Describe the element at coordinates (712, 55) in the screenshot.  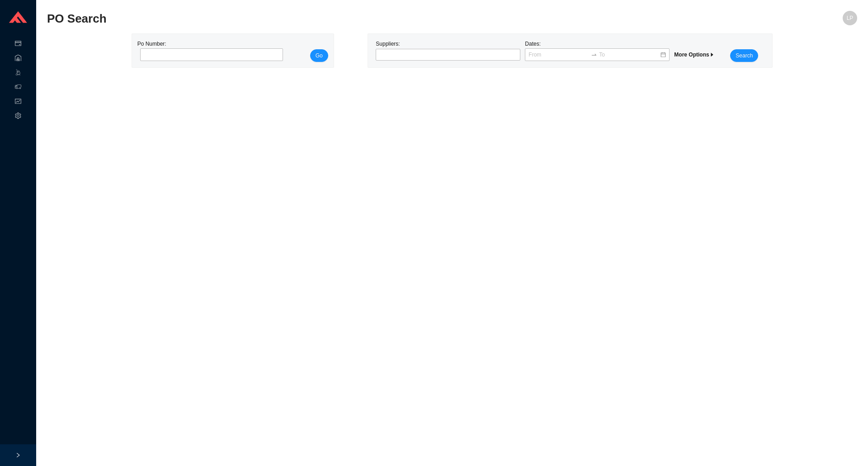
I see `span: caret-right` at that location.